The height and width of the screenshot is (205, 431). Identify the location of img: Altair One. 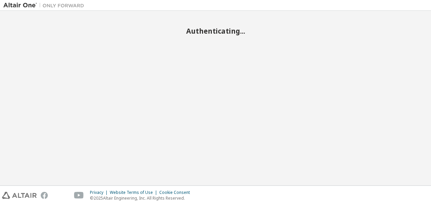
(45, 5).